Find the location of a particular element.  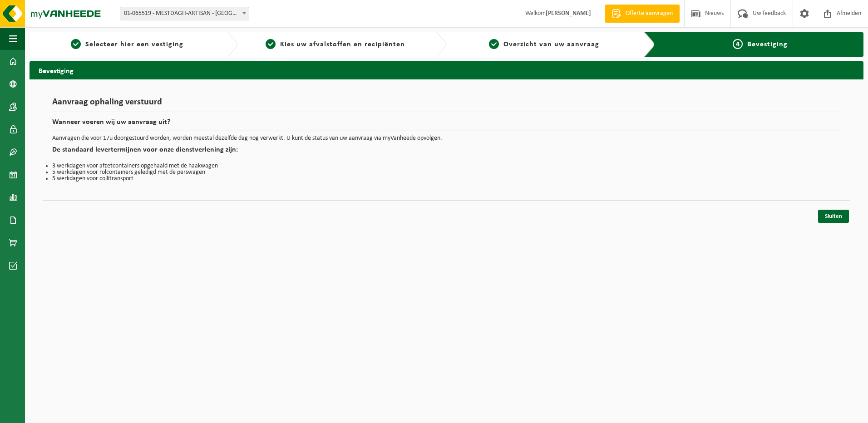

a: 1Selecteer hier een vestiging is located at coordinates (127, 45).